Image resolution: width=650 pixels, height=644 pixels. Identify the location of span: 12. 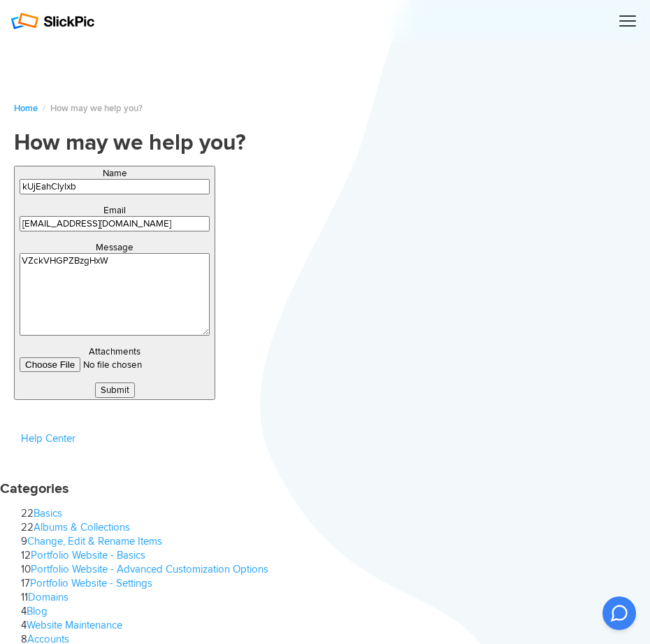
(26, 555).